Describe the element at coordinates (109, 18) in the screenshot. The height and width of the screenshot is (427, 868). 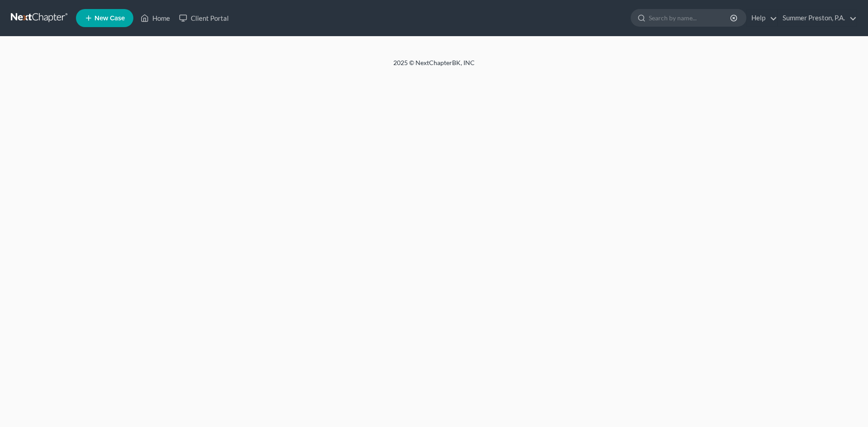
I see `span: New Case` at that location.